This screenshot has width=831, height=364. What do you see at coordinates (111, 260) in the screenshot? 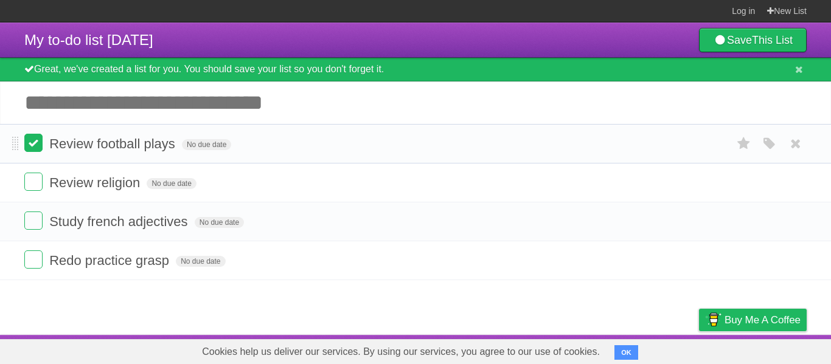
I see `span: Redo practice grasp` at bounding box center [111, 260].